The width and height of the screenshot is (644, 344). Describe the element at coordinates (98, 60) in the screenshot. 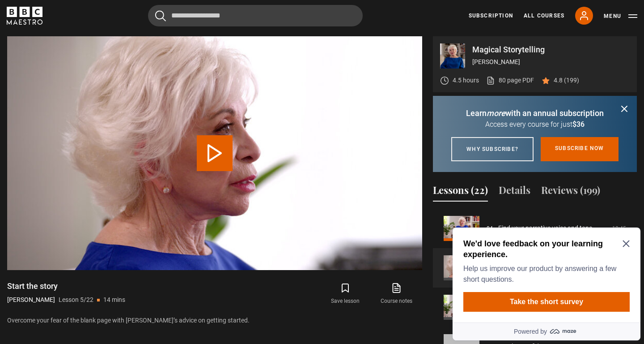

I see `div: Optional study invitation` at that location.